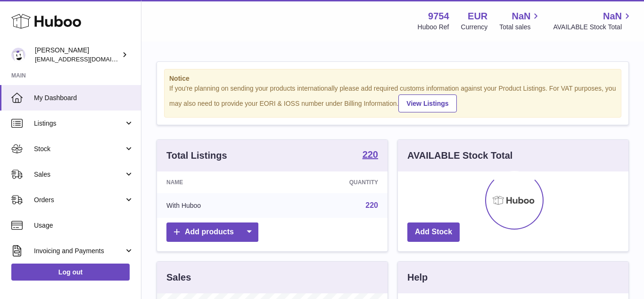 Image resolution: width=644 pixels, height=299 pixels. What do you see at coordinates (79, 200) in the screenshot?
I see `span: Orders` at bounding box center [79, 200].